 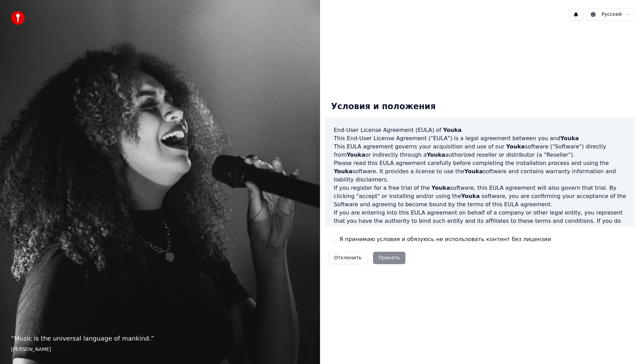 I want to click on p: If you register for a free trial of the software, this EULA agreement will also govern that trial..., so click(x=480, y=196).